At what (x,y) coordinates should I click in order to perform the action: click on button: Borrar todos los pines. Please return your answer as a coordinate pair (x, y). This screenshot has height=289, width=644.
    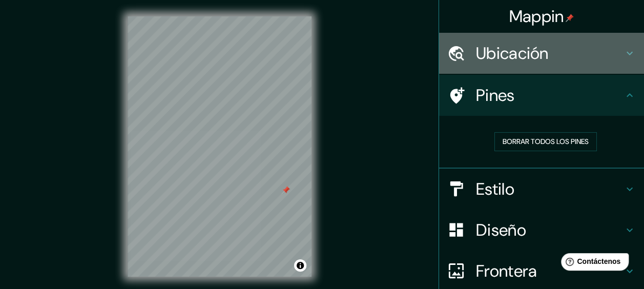
    Looking at the image, I should click on (546, 142).